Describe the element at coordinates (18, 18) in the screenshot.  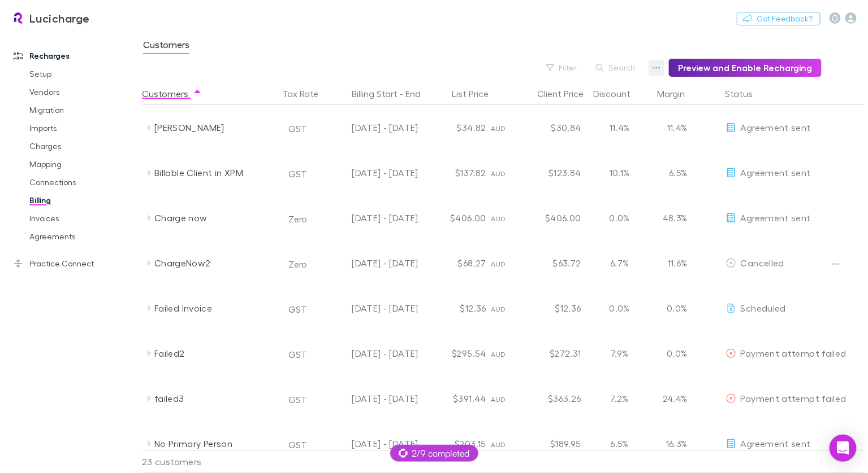
I see `img: Lucicharge's Logo` at that location.